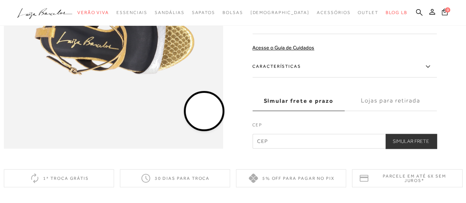  I want to click on a: BLOG LB, so click(396, 13).